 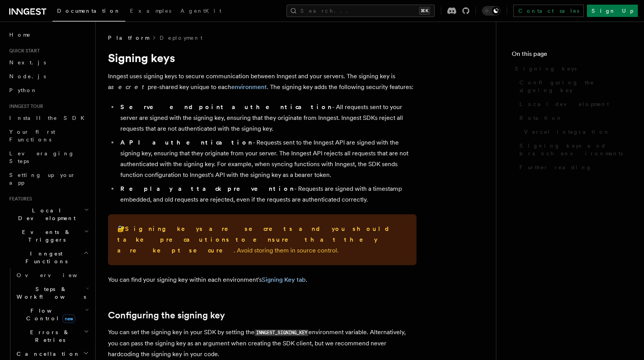 What do you see at coordinates (574, 87) in the screenshot?
I see `span: Configuring the signing key` at bounding box center [574, 87].